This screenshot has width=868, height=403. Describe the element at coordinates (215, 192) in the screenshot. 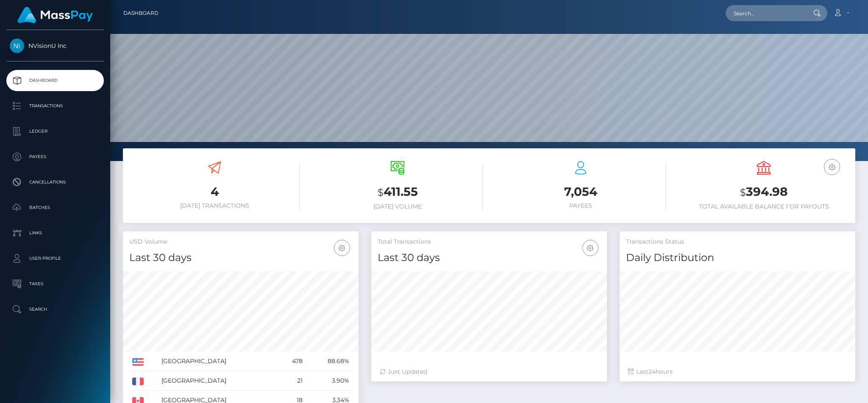

I see `h3: 4` at that location.